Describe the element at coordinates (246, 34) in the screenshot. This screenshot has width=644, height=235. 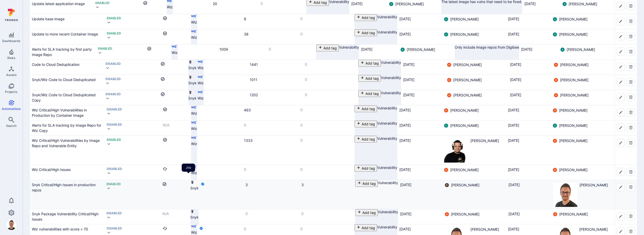
I see `a: 38` at that location.